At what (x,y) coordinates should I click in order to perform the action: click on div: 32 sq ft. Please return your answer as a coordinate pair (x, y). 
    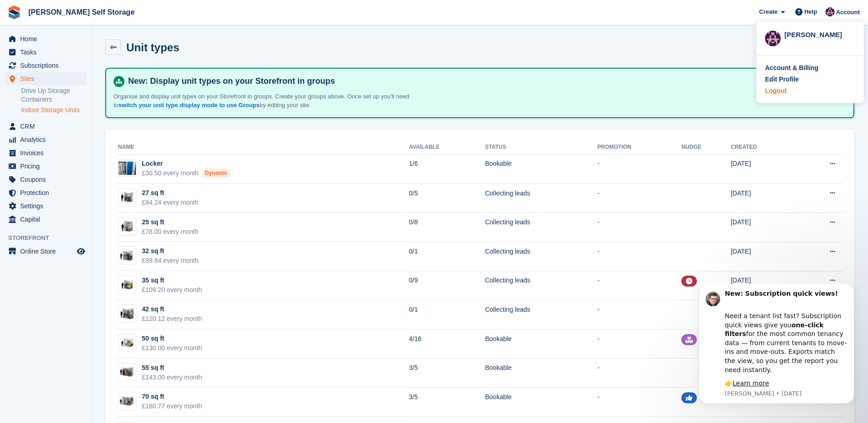
    Looking at the image, I should click on (170, 251).